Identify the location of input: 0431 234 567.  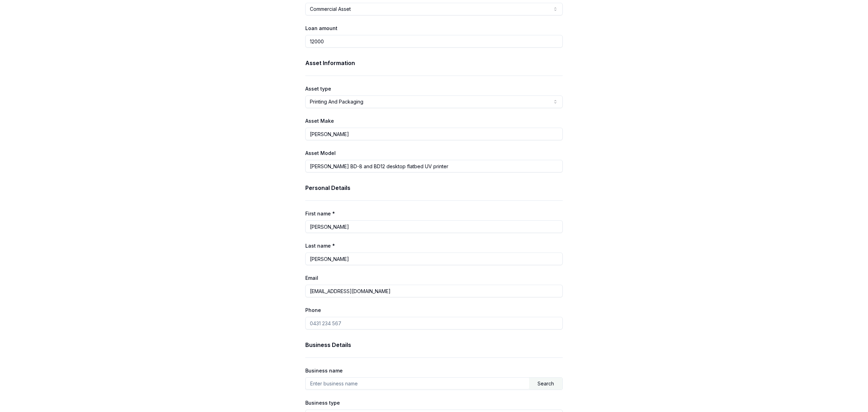
(434, 323).